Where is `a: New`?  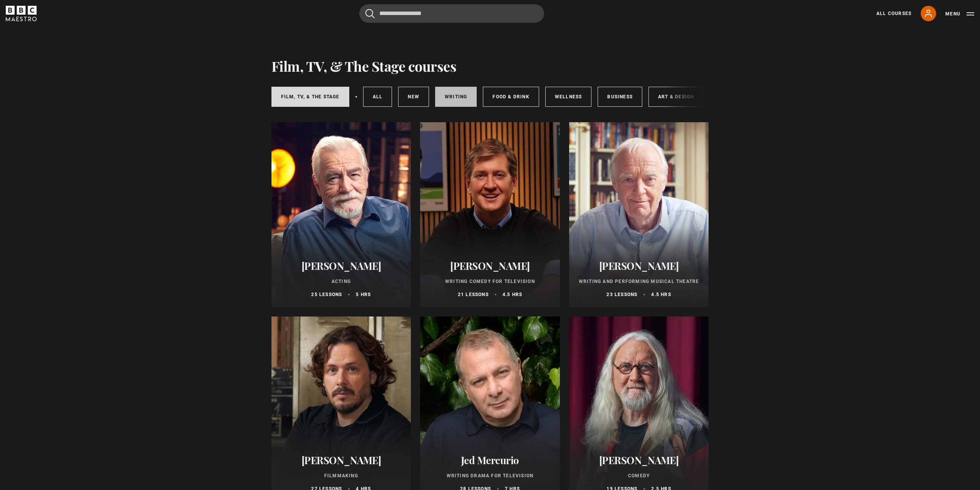
a: New is located at coordinates (414, 97).